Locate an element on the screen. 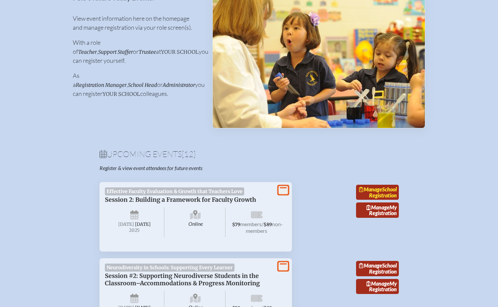 The height and width of the screenshot is (307, 498). span: Teacher is located at coordinates (87, 52).